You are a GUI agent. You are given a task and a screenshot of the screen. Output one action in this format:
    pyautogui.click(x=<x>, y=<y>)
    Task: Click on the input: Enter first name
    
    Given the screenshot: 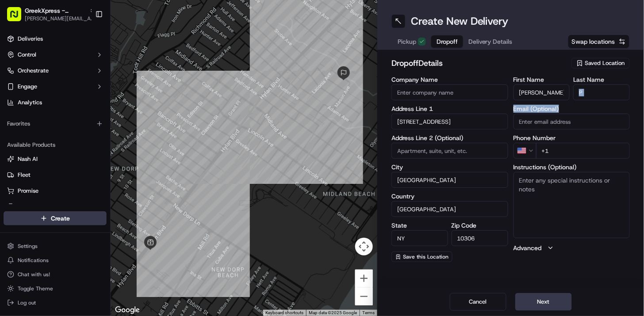 What is the action you would take?
    pyautogui.click(x=542, y=93)
    